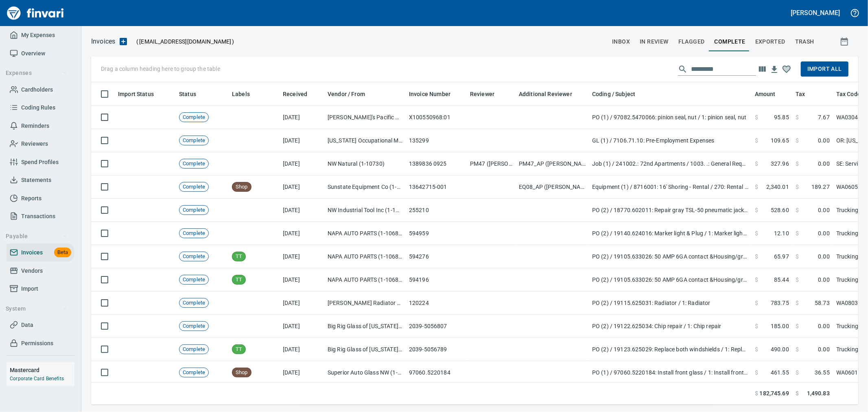  Describe the element at coordinates (37, 90) in the screenshot. I see `span: Cardholders` at that location.